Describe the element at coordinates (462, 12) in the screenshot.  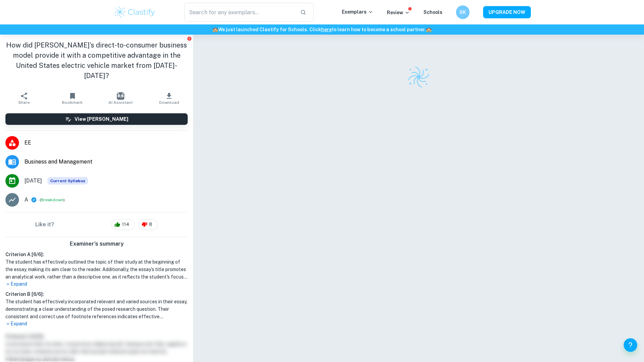
I see `h6: SK` at that location.